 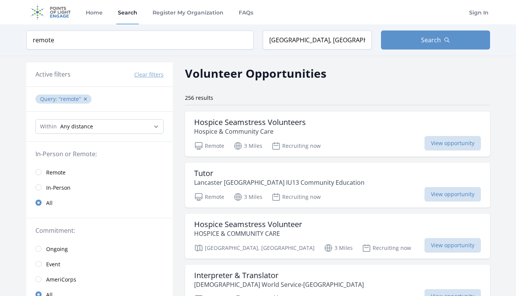 I want to click on span: AmeriCorps, so click(x=61, y=280).